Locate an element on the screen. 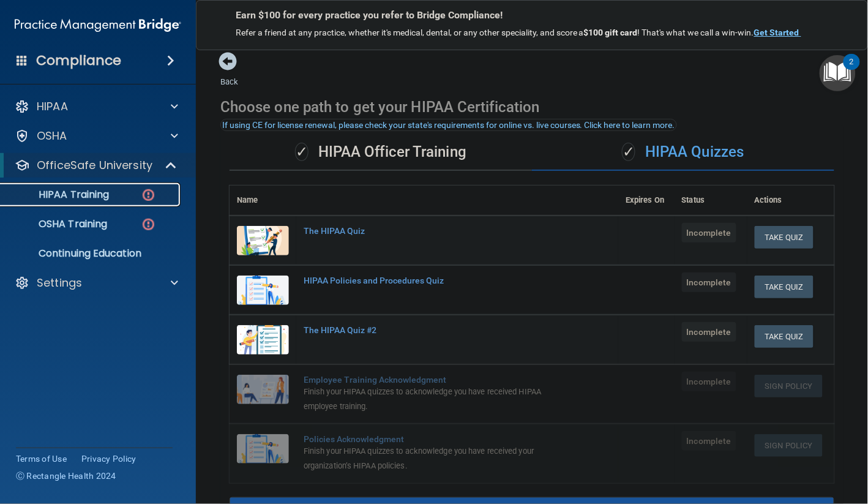 The width and height of the screenshot is (868, 504). a: OfficeSafe University is located at coordinates (96, 165).